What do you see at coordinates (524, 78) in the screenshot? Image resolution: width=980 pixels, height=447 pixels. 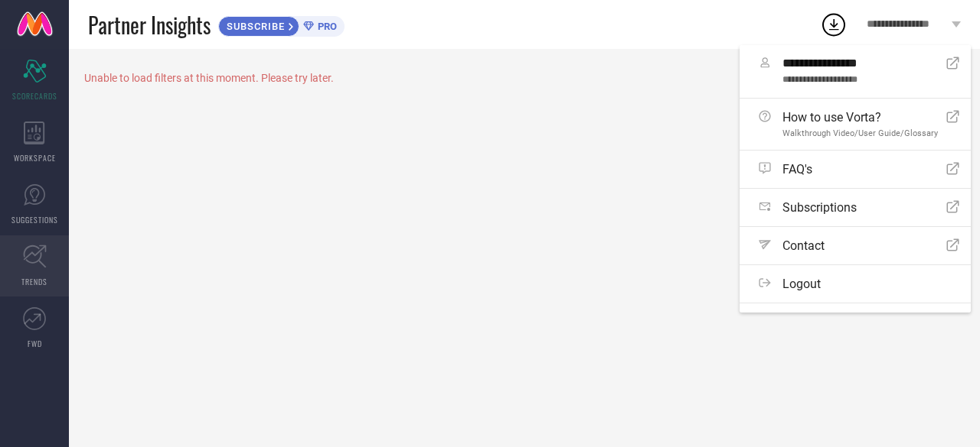 I see `div: Unable to load filters at this moment. Please try later.` at bounding box center [524, 78].